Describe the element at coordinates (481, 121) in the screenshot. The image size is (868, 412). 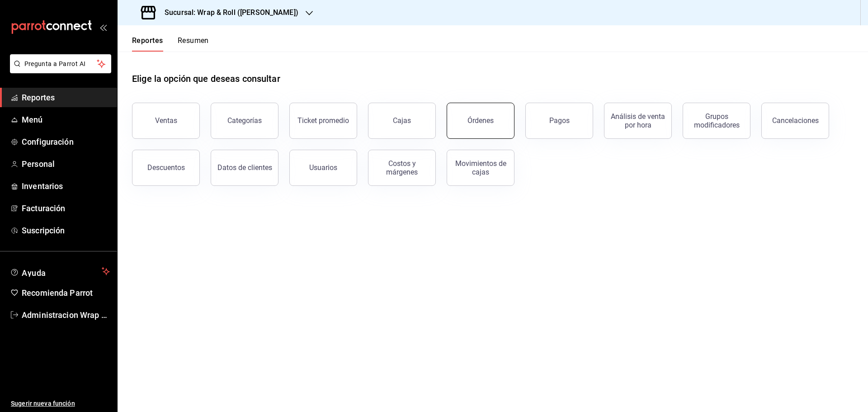
I see `div: Órdenes` at that location.